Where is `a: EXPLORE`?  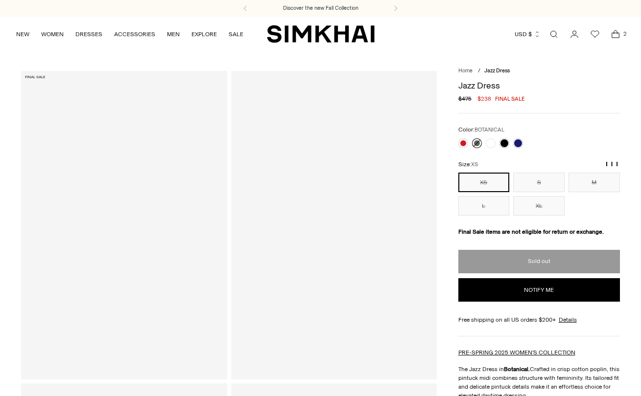
a: EXPLORE is located at coordinates (204, 34).